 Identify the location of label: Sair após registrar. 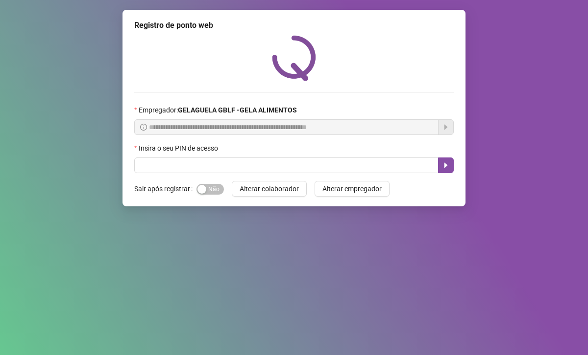
(165, 189).